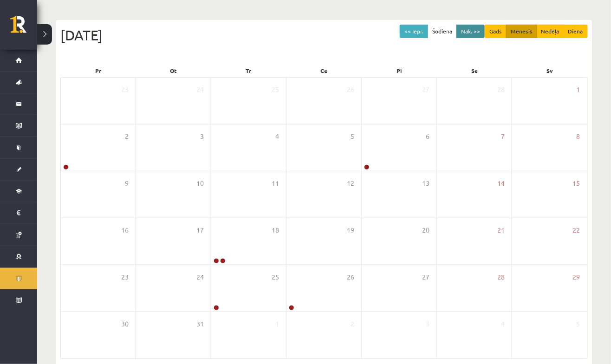  I want to click on span: 22, so click(577, 231).